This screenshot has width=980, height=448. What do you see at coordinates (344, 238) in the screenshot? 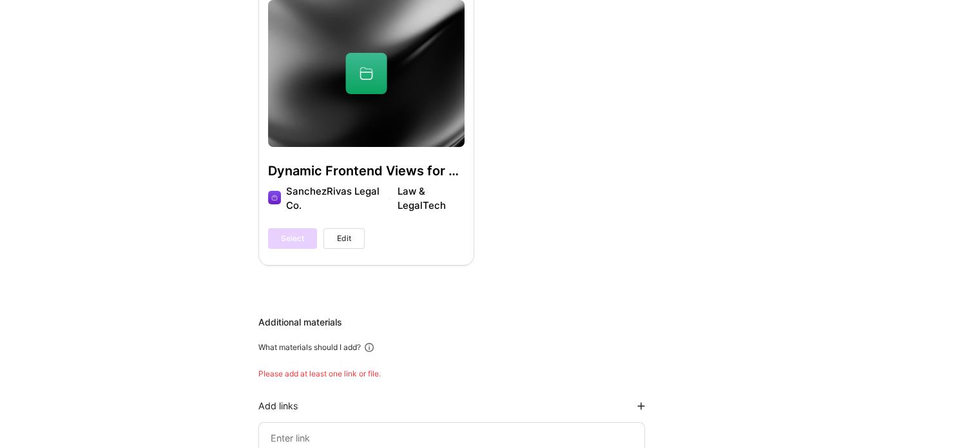
I see `span: Edit` at bounding box center [344, 238].